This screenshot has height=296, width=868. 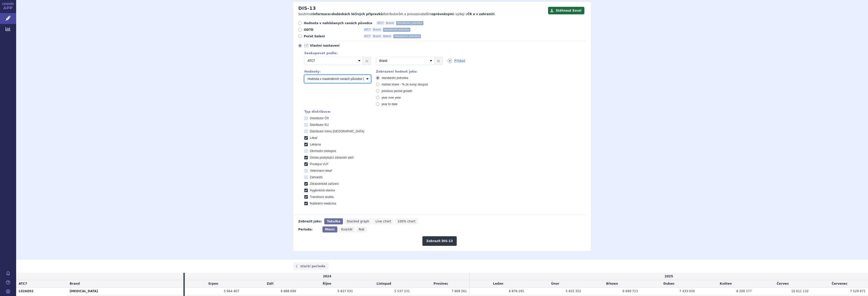 I want to click on span: 6 699 713, so click(x=630, y=291).